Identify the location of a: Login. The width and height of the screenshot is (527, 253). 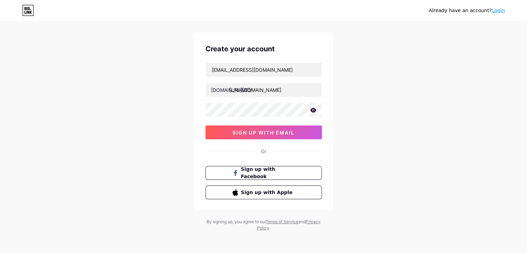
(498, 10).